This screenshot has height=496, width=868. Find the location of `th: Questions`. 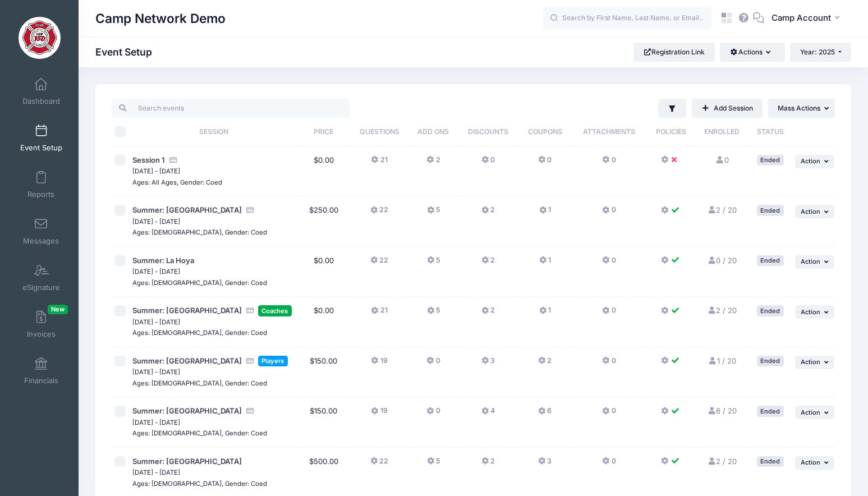

th: Questions is located at coordinates (379, 132).